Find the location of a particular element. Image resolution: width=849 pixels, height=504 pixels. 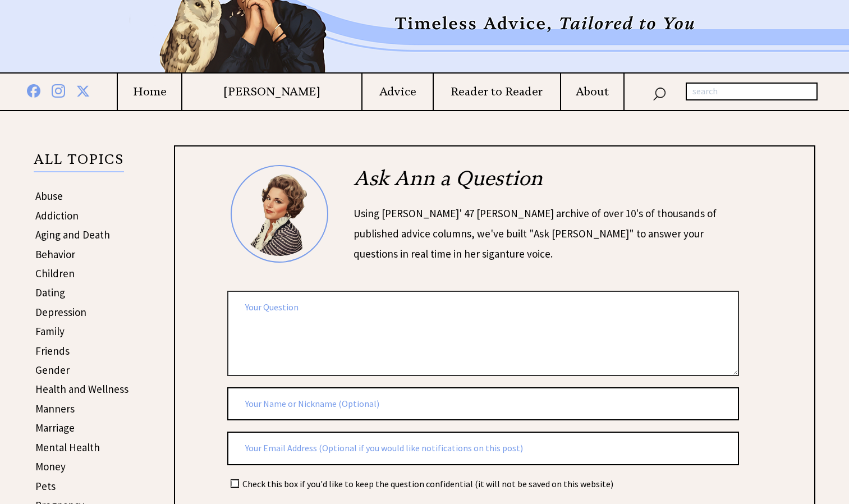

a: Behavior is located at coordinates (55, 254).